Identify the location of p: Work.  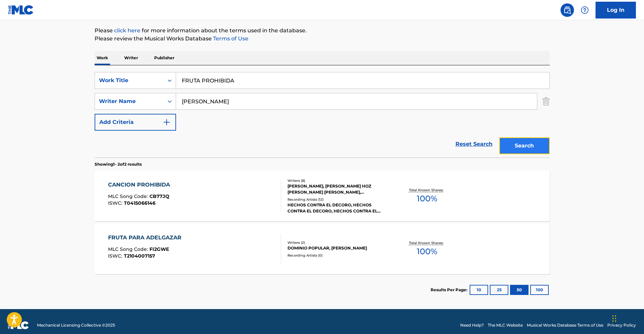
(102, 58).